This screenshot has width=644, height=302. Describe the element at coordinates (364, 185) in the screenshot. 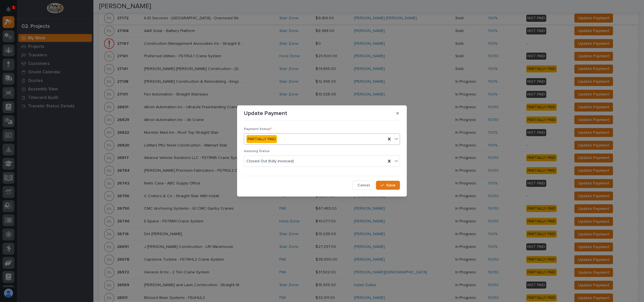

I see `button: Cancel` at that location.